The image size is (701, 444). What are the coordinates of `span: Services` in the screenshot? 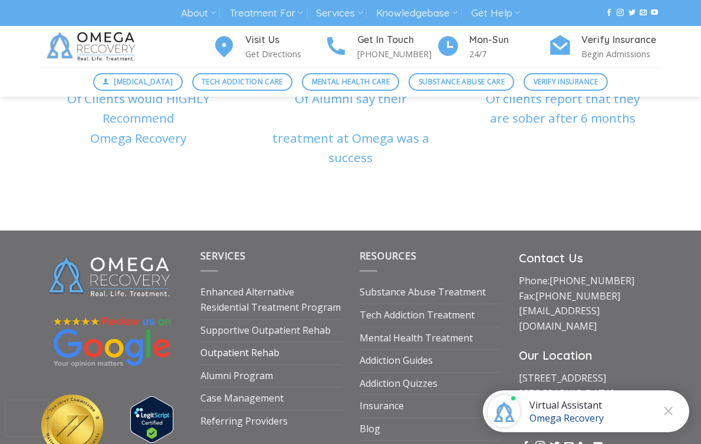 It's located at (223, 256).